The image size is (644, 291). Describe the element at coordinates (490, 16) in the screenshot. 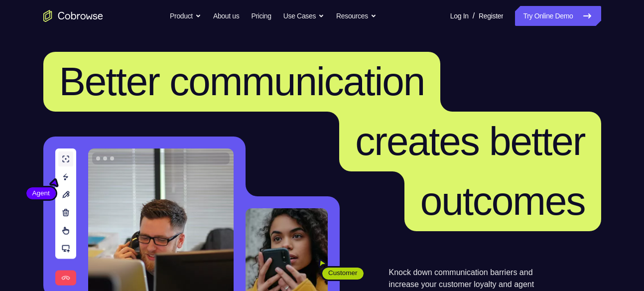

I see `a: Register` at that location.